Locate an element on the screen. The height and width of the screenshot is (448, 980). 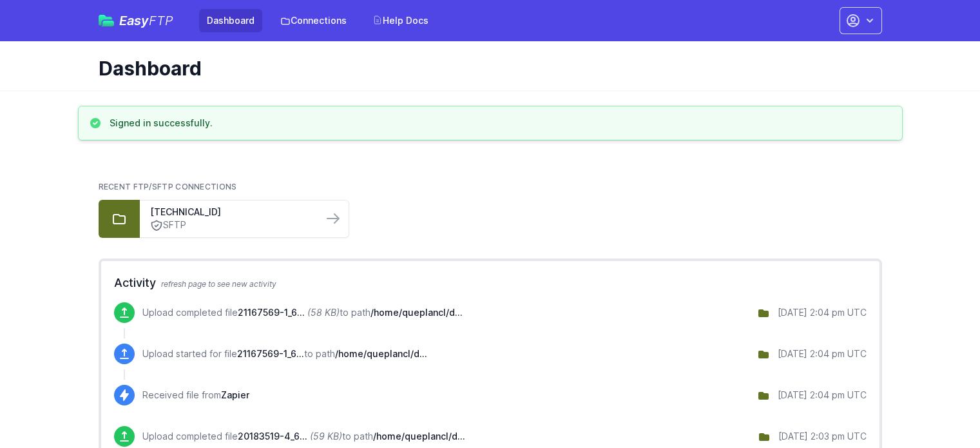
p: Upload started for file to path is located at coordinates (285, 354).